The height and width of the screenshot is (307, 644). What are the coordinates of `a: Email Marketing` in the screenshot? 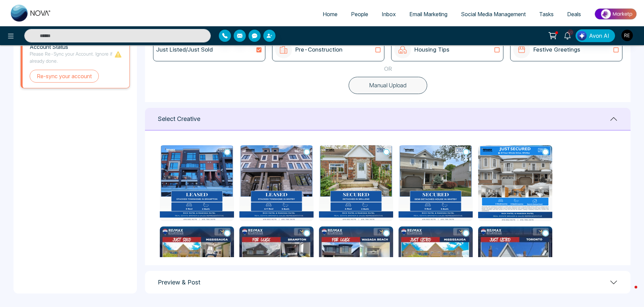 It's located at (428, 14).